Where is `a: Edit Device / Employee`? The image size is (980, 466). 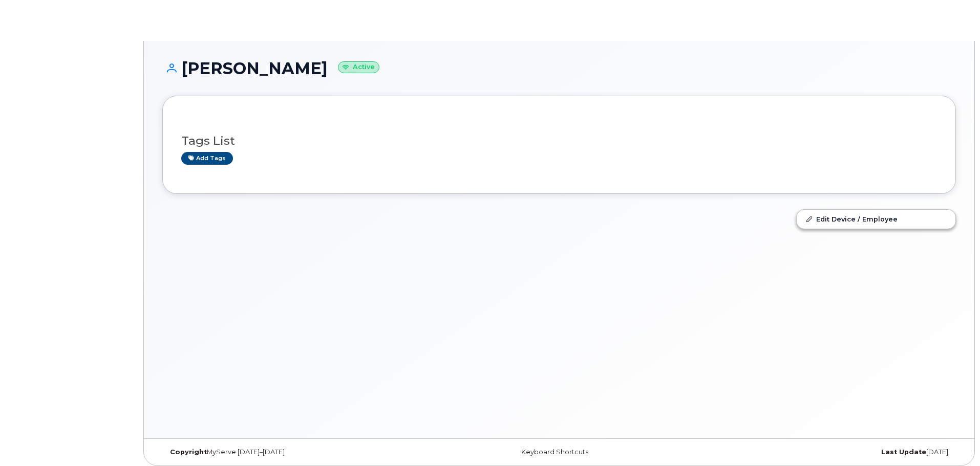
a: Edit Device / Employee is located at coordinates (876, 219).